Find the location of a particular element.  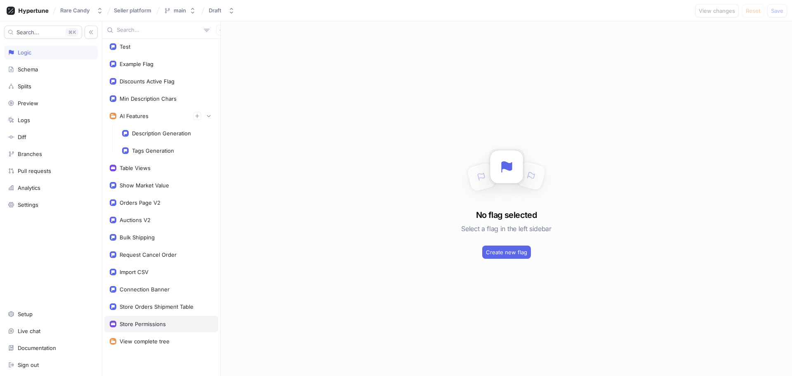

div: Sign out is located at coordinates (28, 365).